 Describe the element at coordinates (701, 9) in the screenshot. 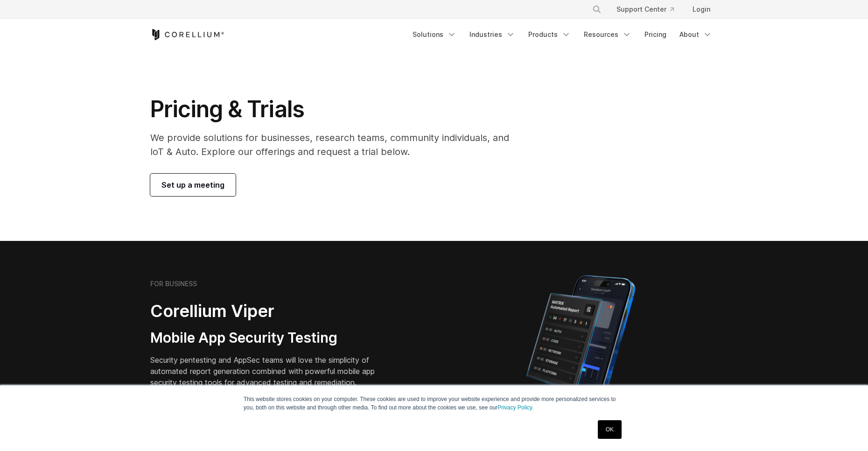

I see `a: Login` at that location.